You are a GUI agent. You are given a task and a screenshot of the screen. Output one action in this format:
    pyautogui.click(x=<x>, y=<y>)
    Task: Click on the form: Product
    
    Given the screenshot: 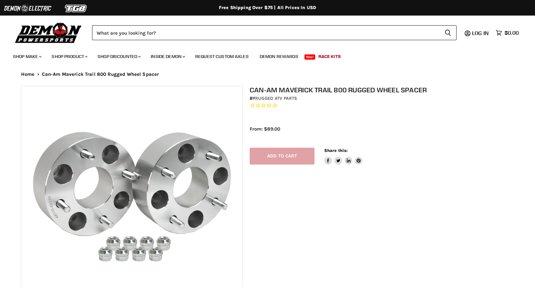 What is the action you would take?
    pyautogui.click(x=274, y=33)
    